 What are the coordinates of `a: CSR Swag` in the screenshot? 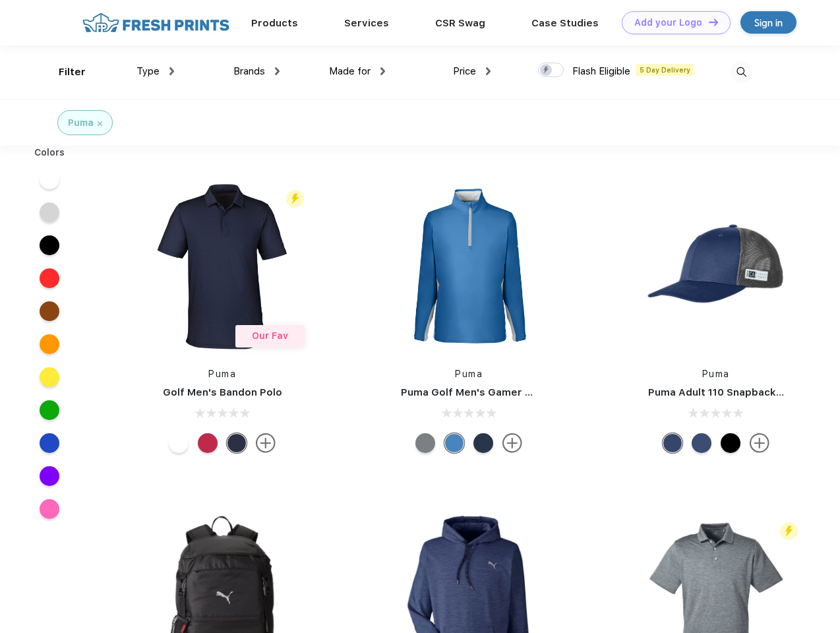 It's located at (460, 23).